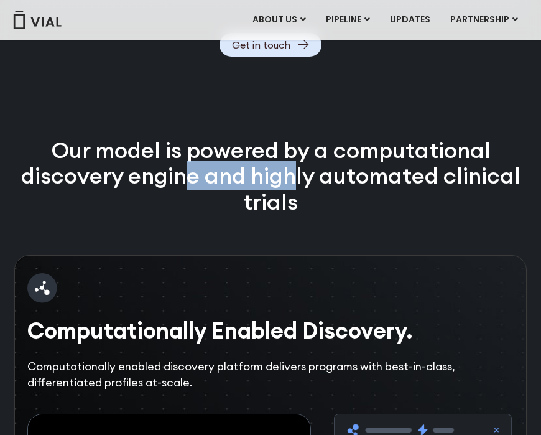  Describe the element at coordinates (348, 20) in the screenshot. I see `a: PIPELINEMenu Toggle` at that location.